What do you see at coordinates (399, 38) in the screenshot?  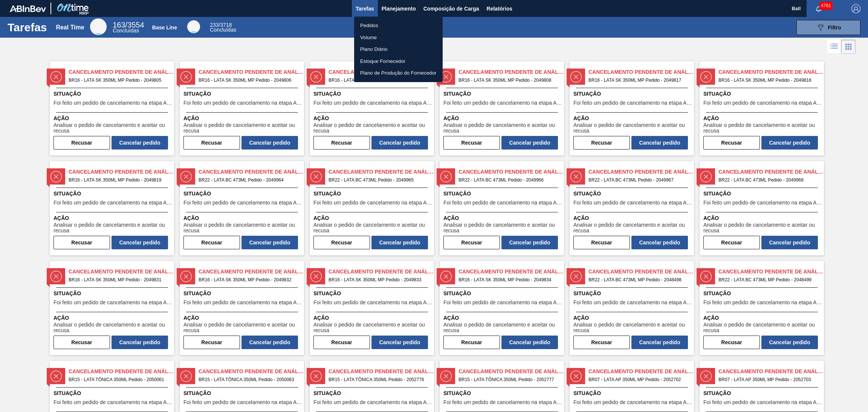 I see `a: Volume` at bounding box center [399, 38].